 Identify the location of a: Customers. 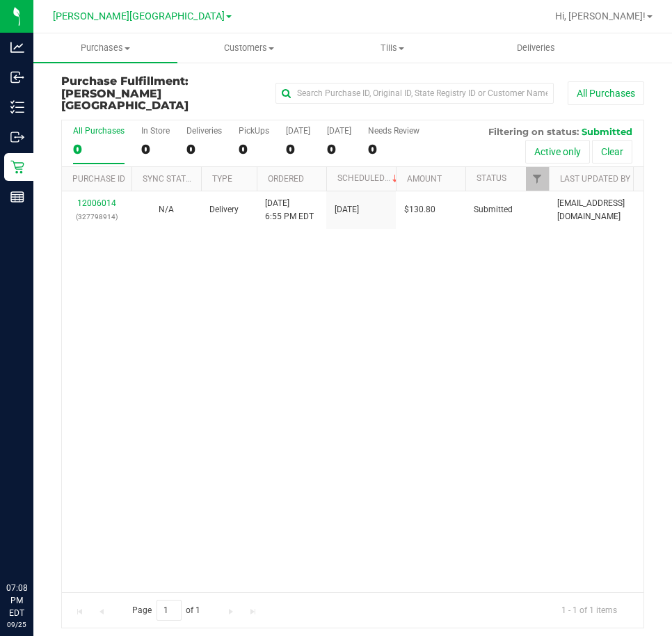
(249, 48).